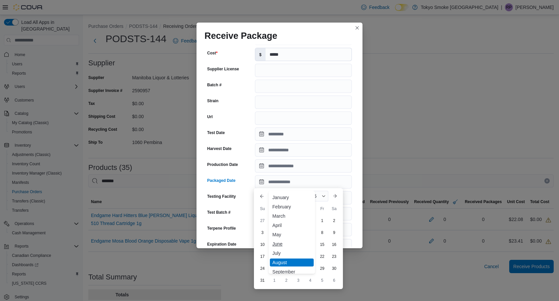  Describe the element at coordinates (213, 101) in the screenshot. I see `label: Strain` at that location.